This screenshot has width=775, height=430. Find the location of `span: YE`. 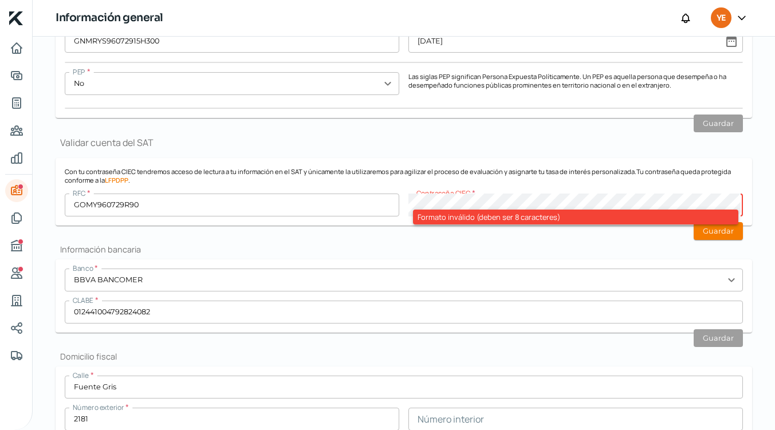

span: YE is located at coordinates (721, 18).